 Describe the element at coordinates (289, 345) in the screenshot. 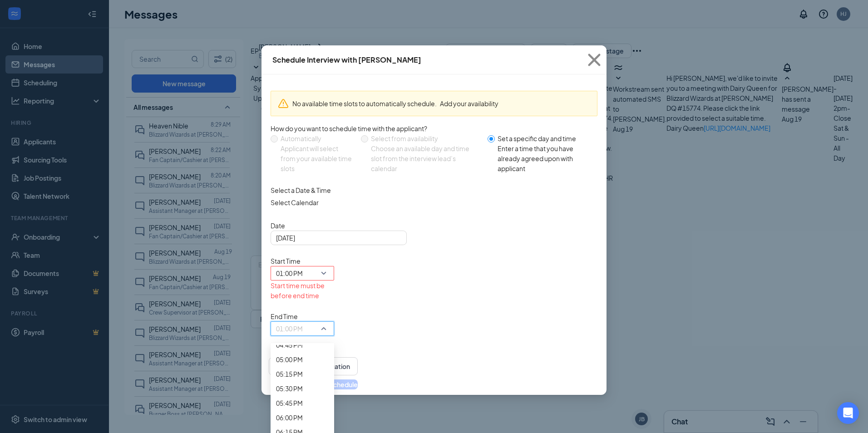

I see `span: 04:45 PM` at that location.